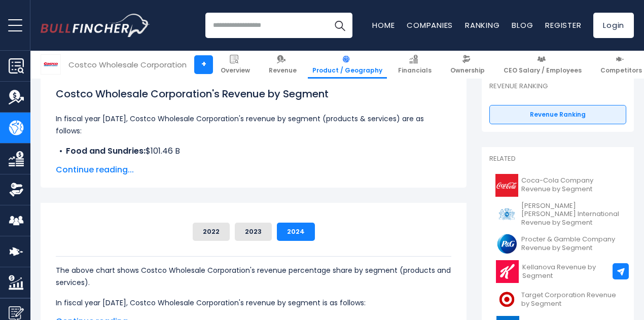  I want to click on span: Competitors, so click(621, 70).